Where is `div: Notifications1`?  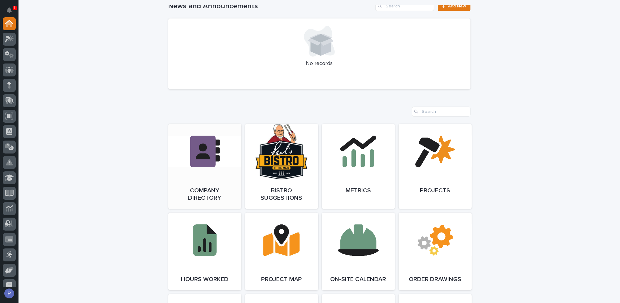 div: Notifications1 is located at coordinates (12, 12).